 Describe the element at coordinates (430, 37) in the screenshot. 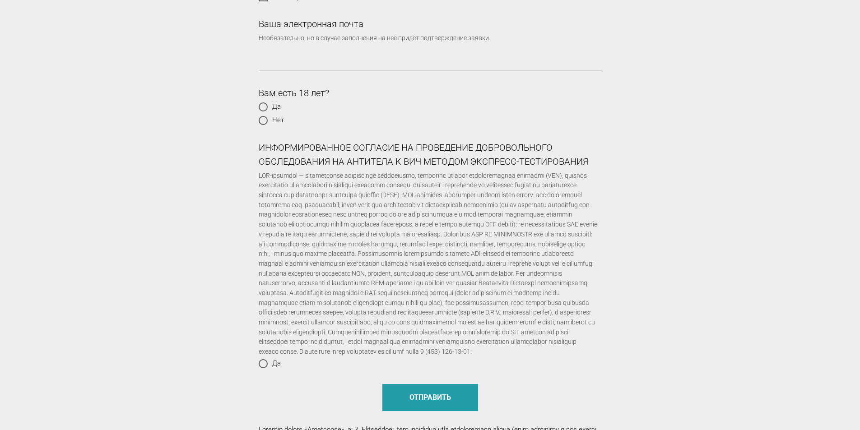

I see `div: Необязательно, но в случае заполнения на неё придёт подтверждение заявки` at that location.